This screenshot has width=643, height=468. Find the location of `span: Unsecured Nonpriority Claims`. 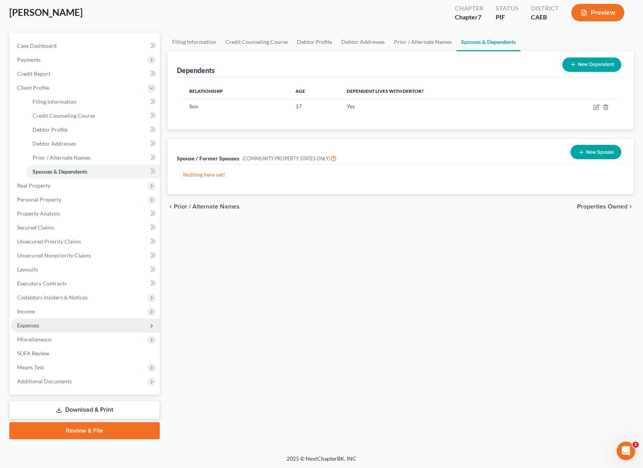

span: Unsecured Nonpriority Claims is located at coordinates (54, 255).